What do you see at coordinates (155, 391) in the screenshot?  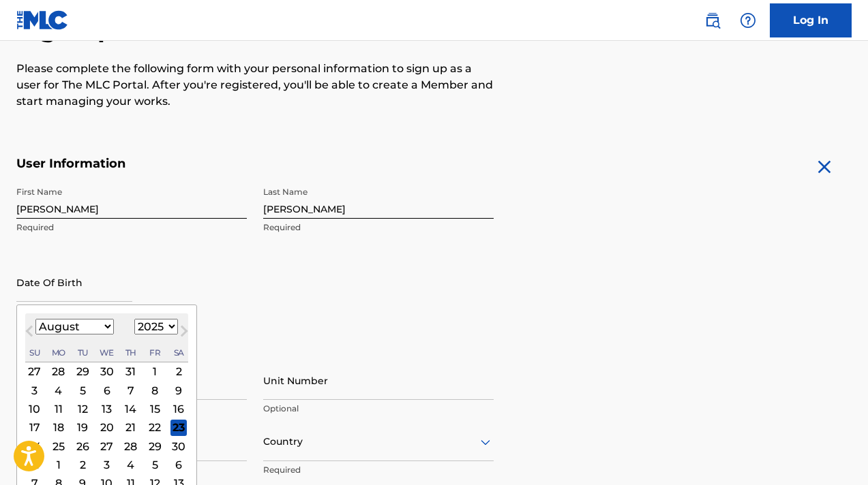 I see `div: Choose Friday, August 8th, 2025` at bounding box center [155, 391].